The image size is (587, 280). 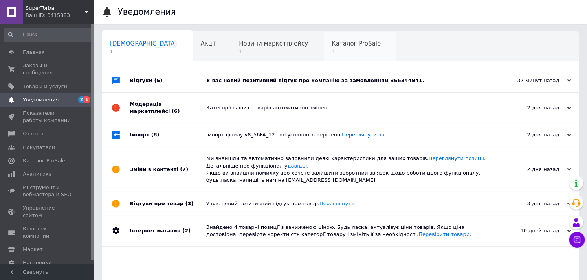 What do you see at coordinates (274, 44) in the screenshot?
I see `span: Новини маркетплейсу` at bounding box center [274, 44].